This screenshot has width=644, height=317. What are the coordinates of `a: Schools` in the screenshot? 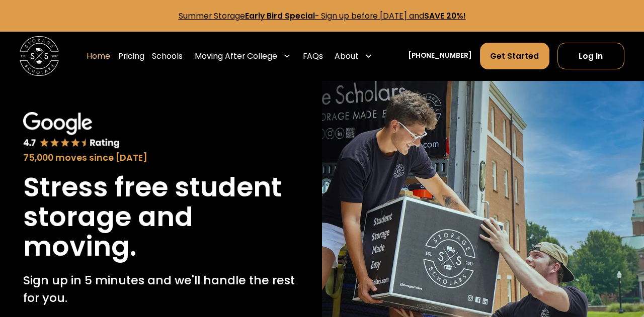 It's located at (167, 56).